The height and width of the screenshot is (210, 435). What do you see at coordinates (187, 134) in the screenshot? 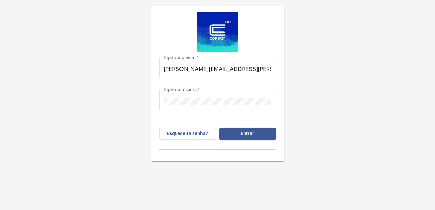
I see `button: Esqueceu a senha?` at bounding box center [187, 134].